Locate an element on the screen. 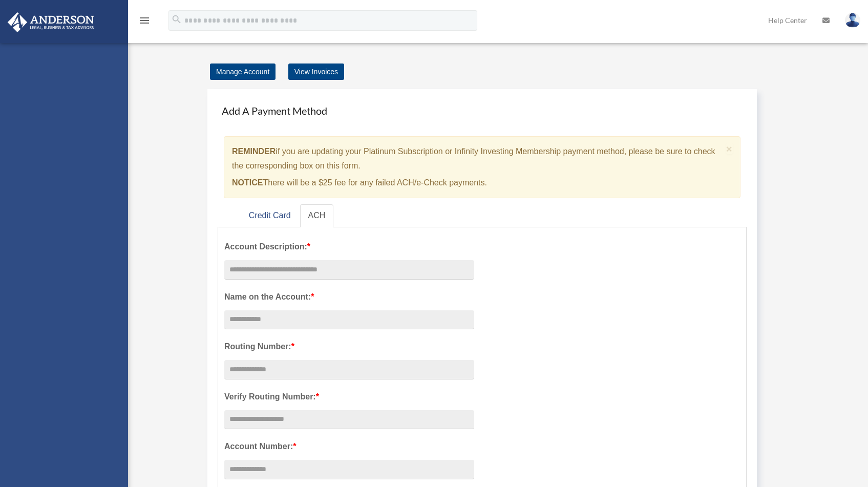  img: User Pic is located at coordinates (853, 20).